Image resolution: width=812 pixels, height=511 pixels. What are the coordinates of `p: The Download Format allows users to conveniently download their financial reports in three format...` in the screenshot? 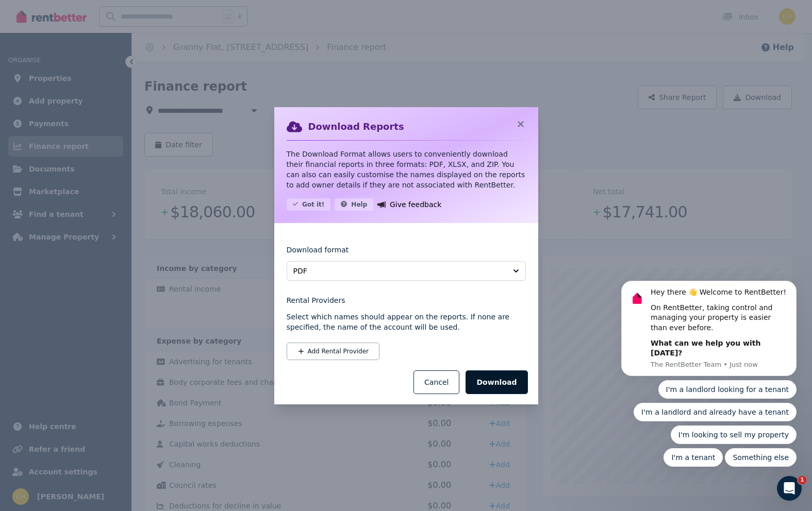 It's located at (406, 169).